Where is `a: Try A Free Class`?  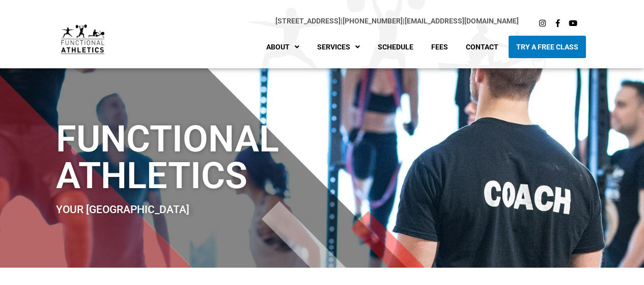 a: Try A Free Class is located at coordinates (547, 47).